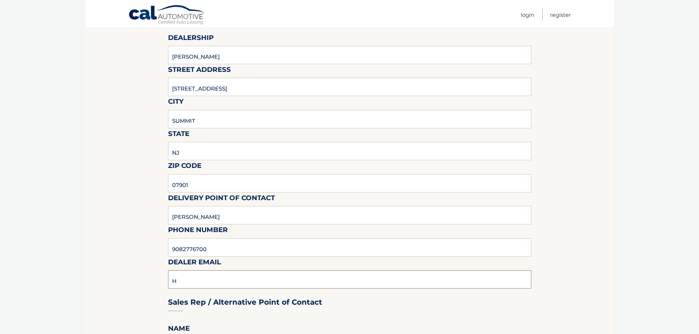  Describe the element at coordinates (221, 199) in the screenshot. I see `label: Delivery Point of Contact` at that location.